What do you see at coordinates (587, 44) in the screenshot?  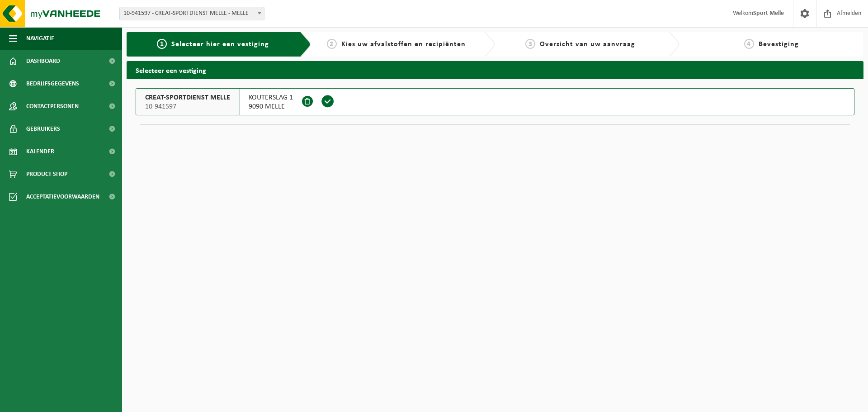 I see `span: Overzicht van uw aanvraag` at bounding box center [587, 44].